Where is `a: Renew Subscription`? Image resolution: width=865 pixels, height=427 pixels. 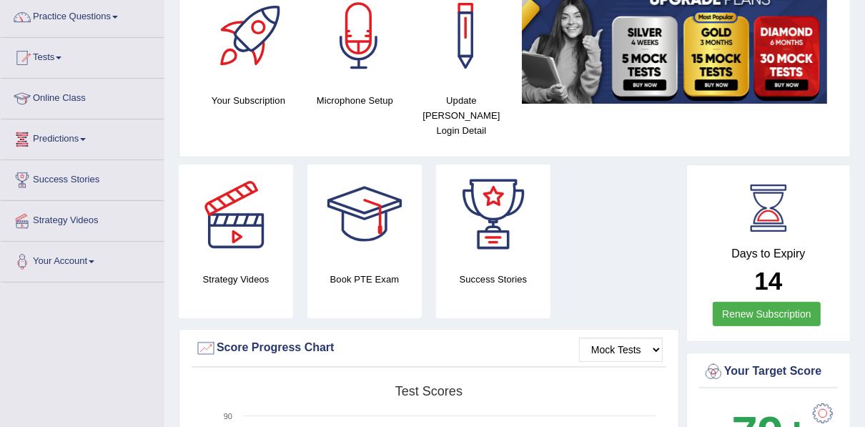
a: Renew Subscription is located at coordinates (766, 314).